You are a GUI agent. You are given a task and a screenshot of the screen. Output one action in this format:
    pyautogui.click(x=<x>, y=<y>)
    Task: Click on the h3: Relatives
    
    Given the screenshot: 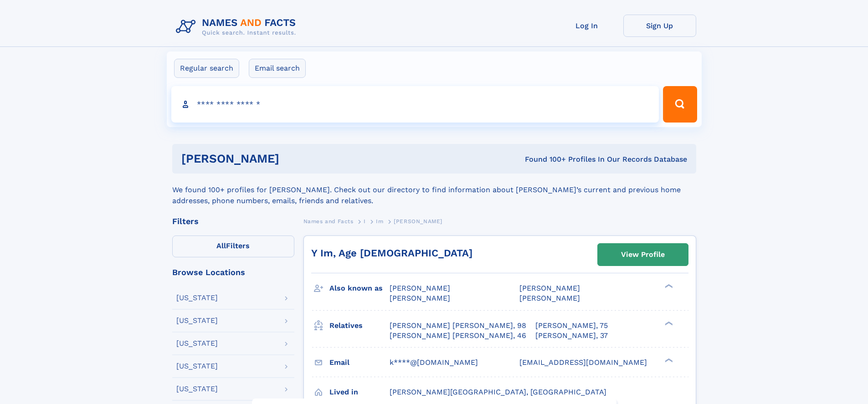 What is the action you would take?
    pyautogui.click(x=360, y=326)
    